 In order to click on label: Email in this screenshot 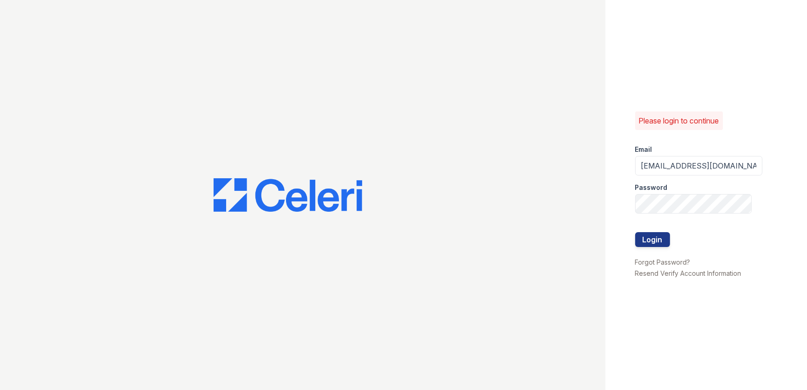, I will do `click(644, 150)`.